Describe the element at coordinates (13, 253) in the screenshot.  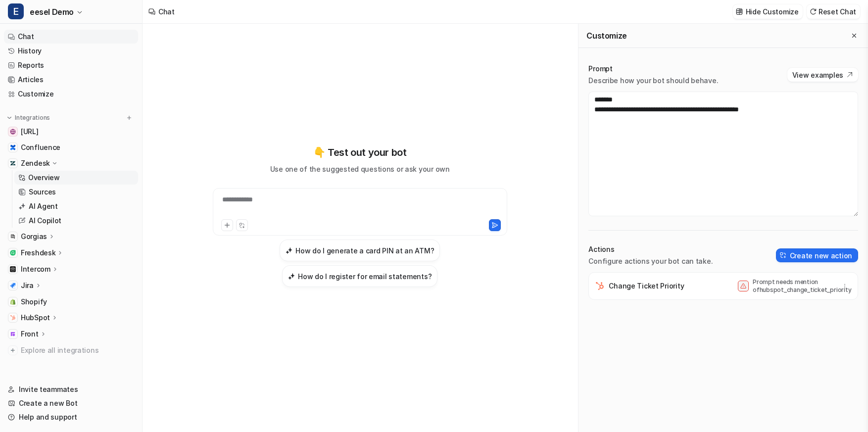
I see `img: Freshdesk` at that location.